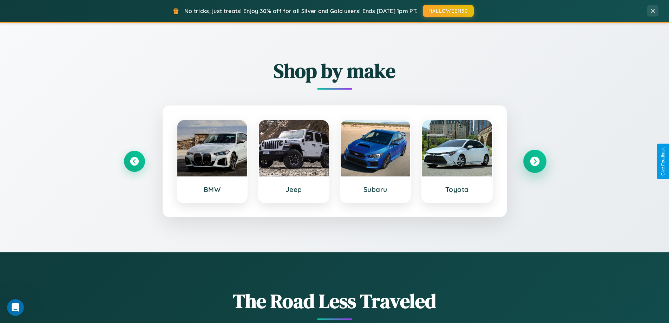  What do you see at coordinates (335, 301) in the screenshot?
I see `h1: The Road Less Traveled` at bounding box center [335, 301].